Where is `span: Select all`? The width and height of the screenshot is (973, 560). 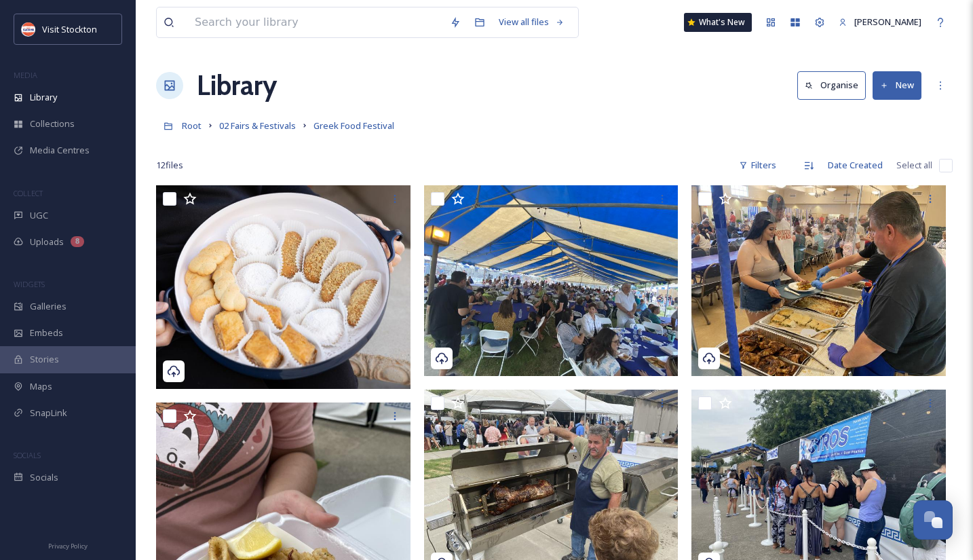 span: Select all is located at coordinates (914, 165).